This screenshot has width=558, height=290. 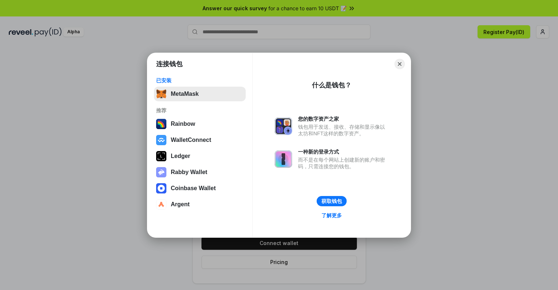 What do you see at coordinates (343, 152) in the screenshot?
I see `div: 一种新的登录方式` at bounding box center [343, 152].